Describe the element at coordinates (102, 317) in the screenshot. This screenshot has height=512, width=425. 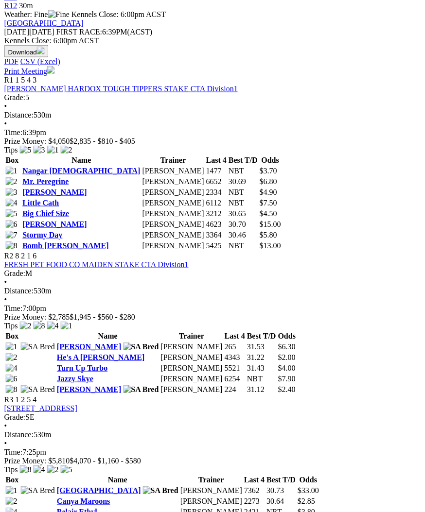
I see `span: $1,945 - $560 - $280` at that location.